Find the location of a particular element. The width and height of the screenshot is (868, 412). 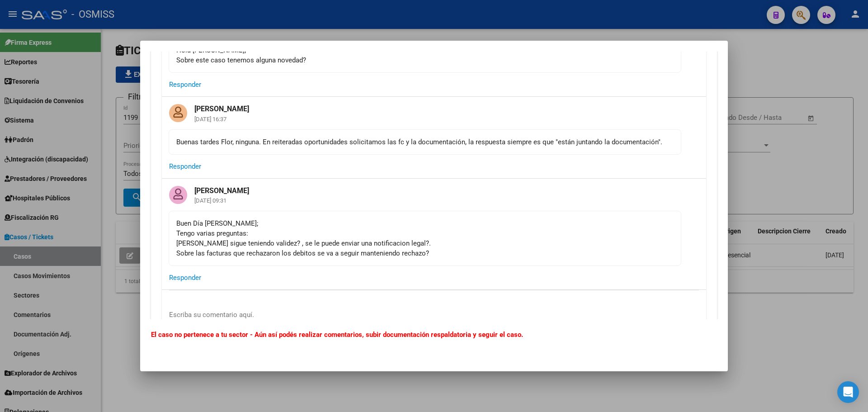

div: Open Intercom Messenger is located at coordinates (848, 392).